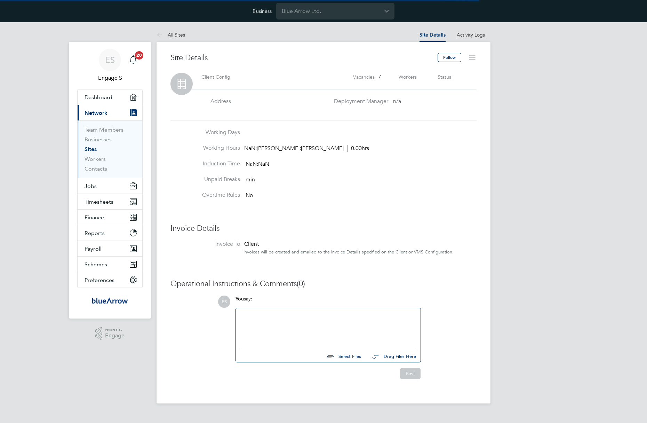  I want to click on a: Team Members, so click(104, 129).